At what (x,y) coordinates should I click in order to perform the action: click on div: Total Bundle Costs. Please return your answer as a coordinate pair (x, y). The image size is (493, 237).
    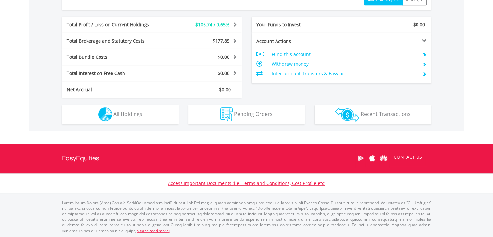
    Looking at the image, I should click on (114, 57).